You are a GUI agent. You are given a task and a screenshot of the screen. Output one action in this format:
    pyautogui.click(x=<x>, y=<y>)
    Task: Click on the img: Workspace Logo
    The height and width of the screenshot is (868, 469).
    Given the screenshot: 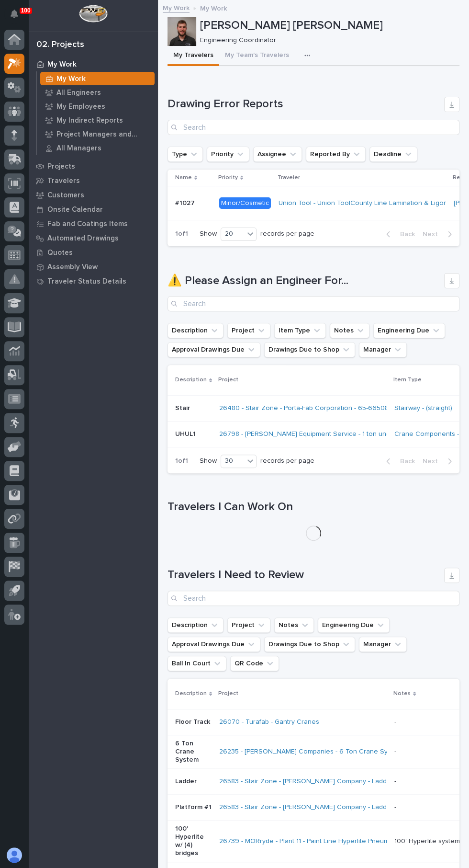 What is the action you would take?
    pyautogui.click(x=93, y=13)
    